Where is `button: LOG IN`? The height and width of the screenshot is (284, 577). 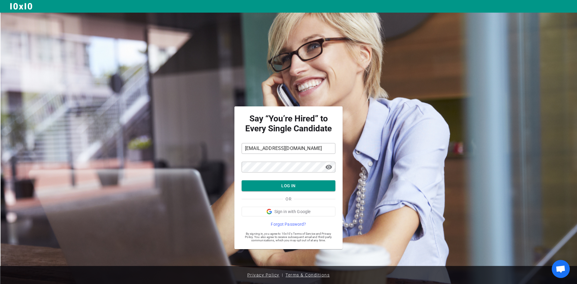 button: LOG IN is located at coordinates (288, 186).